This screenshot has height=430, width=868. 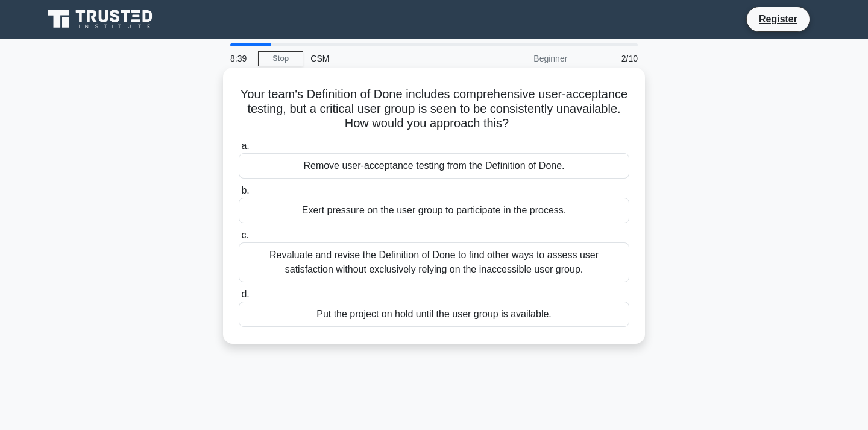 What do you see at coordinates (244, 190) in the screenshot?
I see `span: b.` at bounding box center [244, 190].